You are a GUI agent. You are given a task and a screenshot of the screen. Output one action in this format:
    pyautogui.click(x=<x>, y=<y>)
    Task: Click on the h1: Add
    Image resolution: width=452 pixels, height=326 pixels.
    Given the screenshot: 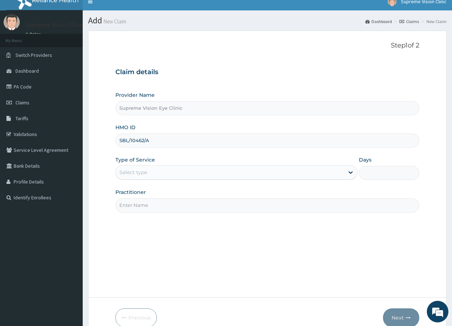 What is the action you would take?
    pyautogui.click(x=267, y=21)
    